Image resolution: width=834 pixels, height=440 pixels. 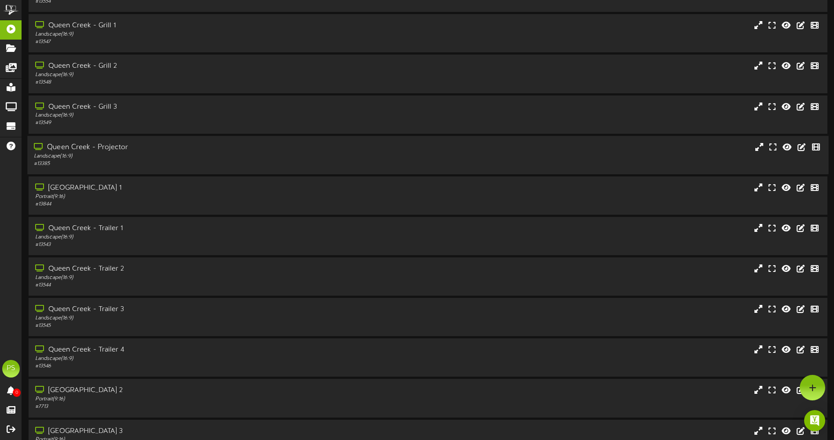 I want to click on div: # 13543, so click(x=195, y=244).